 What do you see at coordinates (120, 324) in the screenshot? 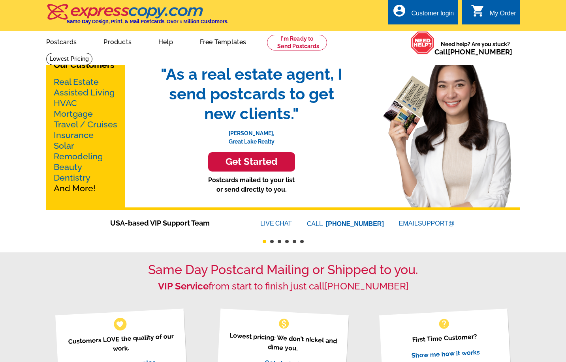
I see `span: favorite` at bounding box center [120, 324].